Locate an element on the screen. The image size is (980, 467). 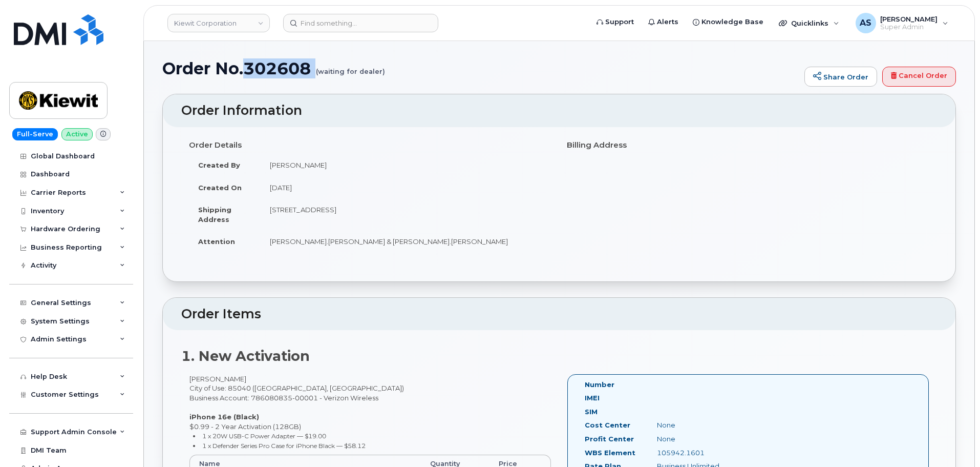
label: Profit Center is located at coordinates (610, 439).